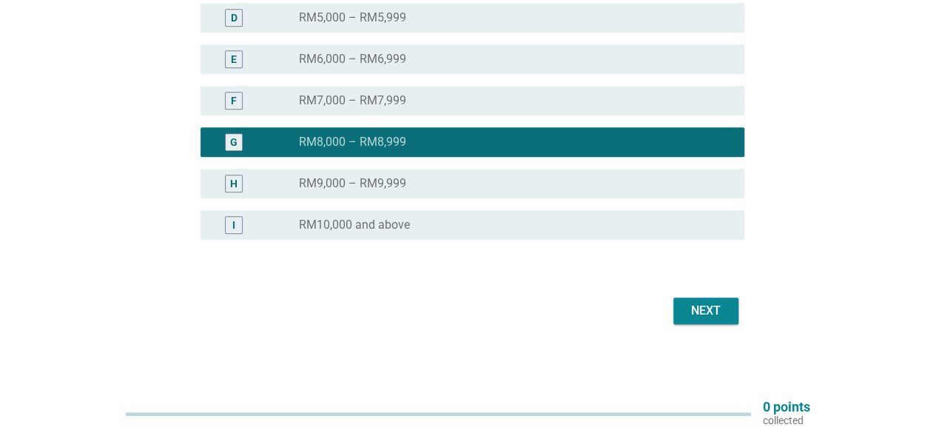 The height and width of the screenshot is (433, 936). Describe the element at coordinates (234, 101) in the screenshot. I see `div: F` at that location.